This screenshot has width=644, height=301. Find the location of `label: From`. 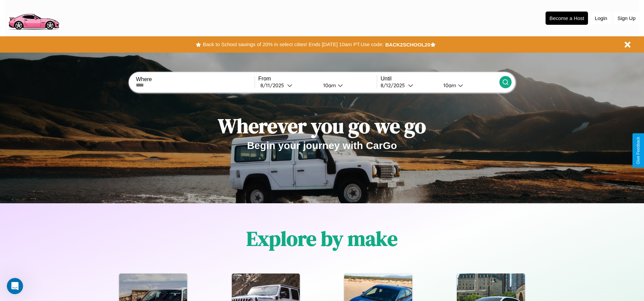

label: From is located at coordinates (318, 79).